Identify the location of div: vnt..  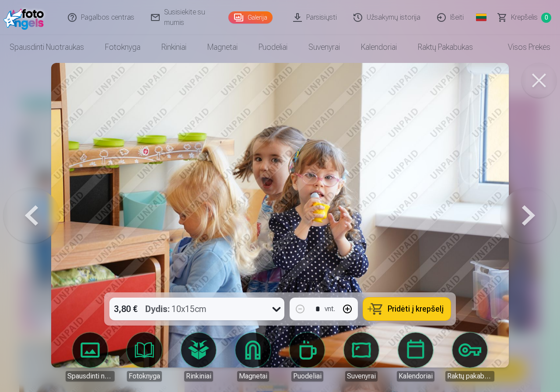
(330, 309).